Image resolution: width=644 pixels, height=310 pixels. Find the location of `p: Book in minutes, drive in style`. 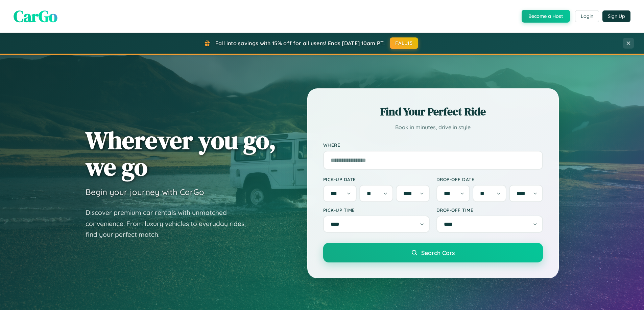

p: Book in minutes, drive in style is located at coordinates (433, 127).